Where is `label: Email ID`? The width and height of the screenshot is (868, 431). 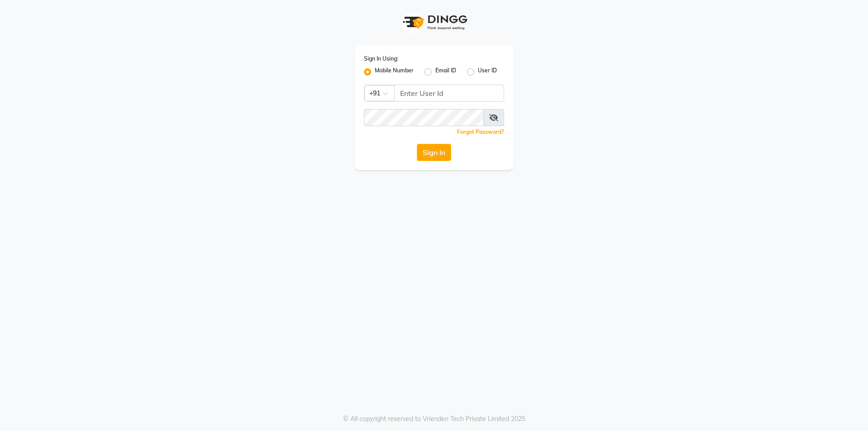 label: Email ID is located at coordinates (445, 72).